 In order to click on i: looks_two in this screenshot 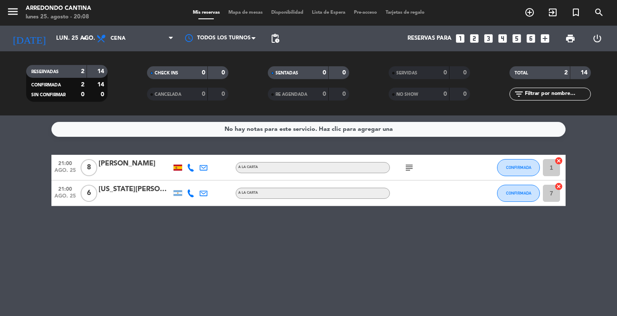, I will do `click(474, 39)`.